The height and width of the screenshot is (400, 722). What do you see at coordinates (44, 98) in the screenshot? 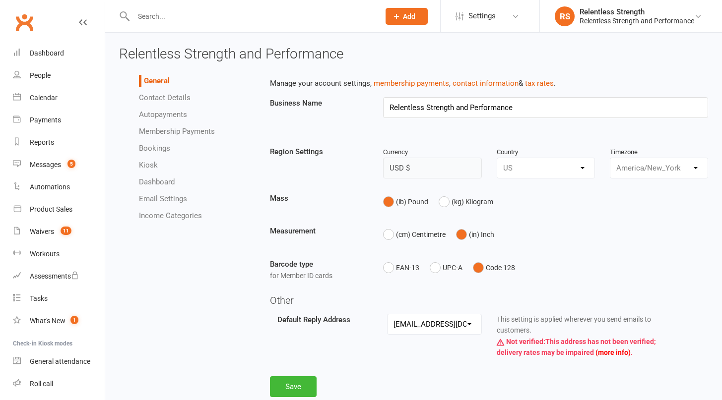
I see `div: Calendar` at bounding box center [44, 98].